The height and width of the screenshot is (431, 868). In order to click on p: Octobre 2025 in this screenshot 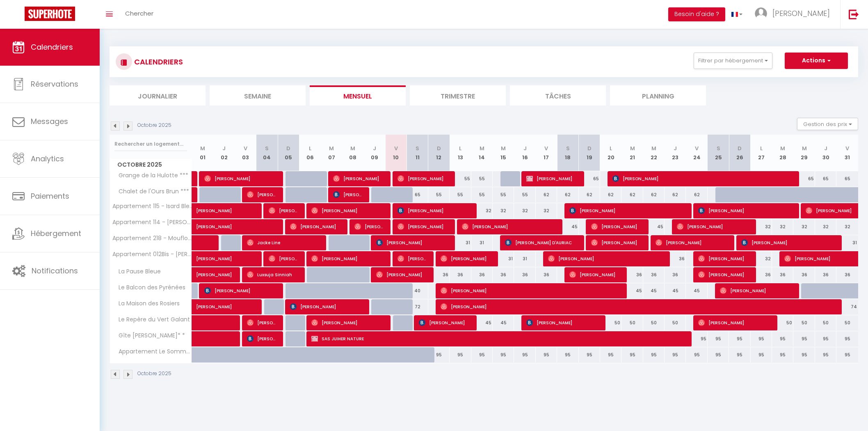, I will do `click(155, 374)`.